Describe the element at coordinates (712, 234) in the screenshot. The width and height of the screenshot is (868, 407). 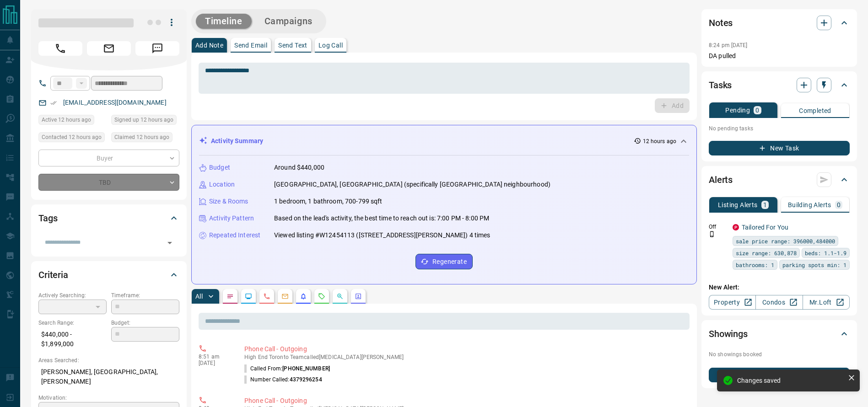
I see `svg: Push Notification Only` at that location.